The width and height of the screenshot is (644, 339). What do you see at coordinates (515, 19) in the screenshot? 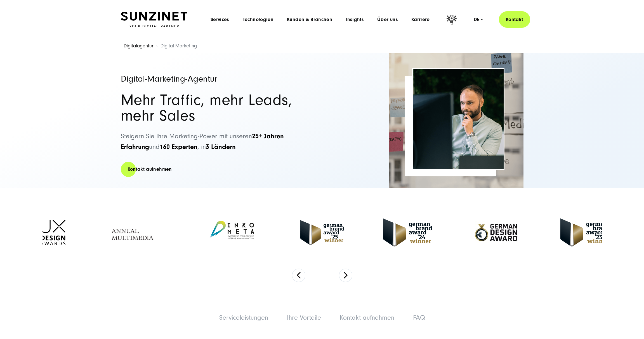
I see `a: Kontakt` at bounding box center [515, 19].